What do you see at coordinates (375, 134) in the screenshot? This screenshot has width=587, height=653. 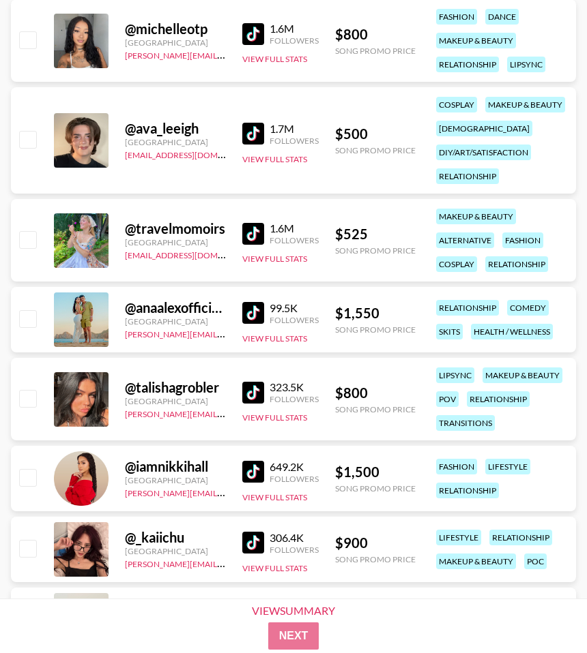 I see `div: $ 500` at bounding box center [375, 134].